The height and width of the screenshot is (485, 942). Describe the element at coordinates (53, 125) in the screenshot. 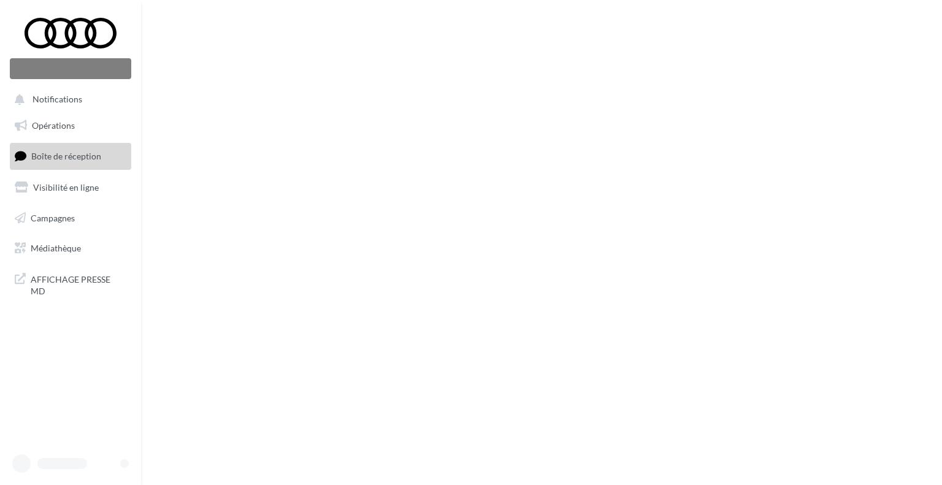

I see `span: Opérations` at that location.